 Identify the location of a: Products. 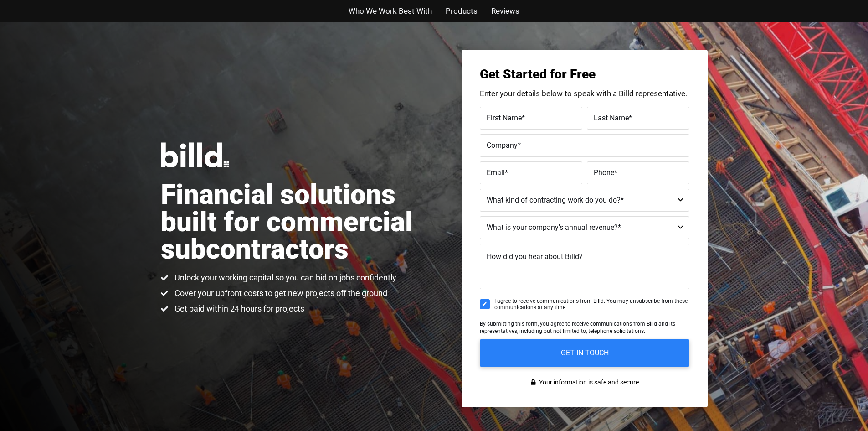
(462, 11).